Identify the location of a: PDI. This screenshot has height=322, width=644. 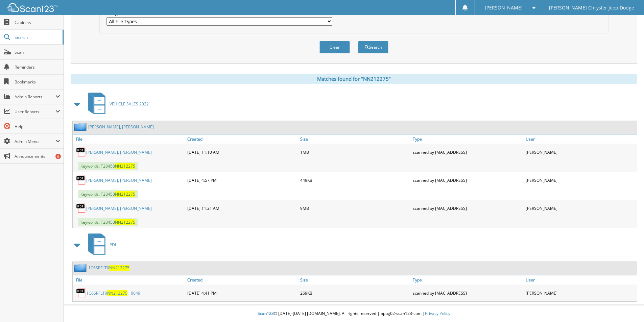
(100, 244).